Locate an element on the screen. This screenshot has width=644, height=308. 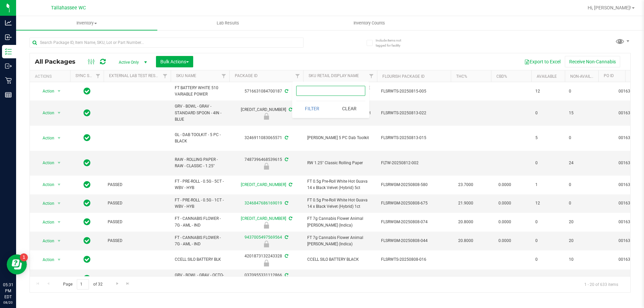
span: Inventory Counts is located at coordinates (369, 23).